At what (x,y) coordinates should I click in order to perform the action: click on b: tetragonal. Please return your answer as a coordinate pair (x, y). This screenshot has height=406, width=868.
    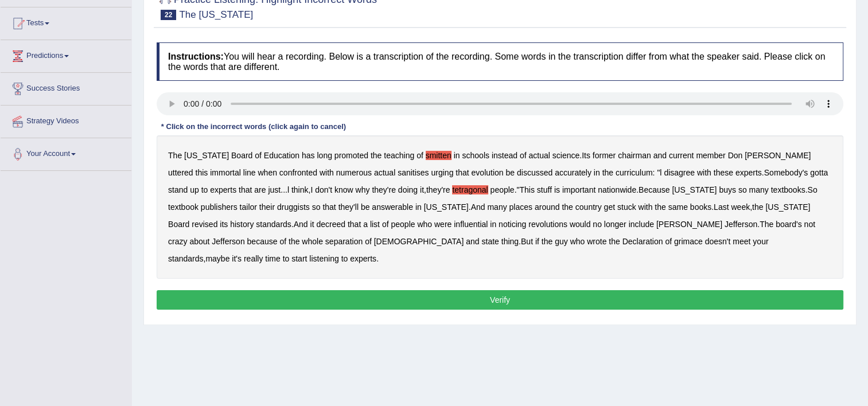
    Looking at the image, I should click on (470, 190).